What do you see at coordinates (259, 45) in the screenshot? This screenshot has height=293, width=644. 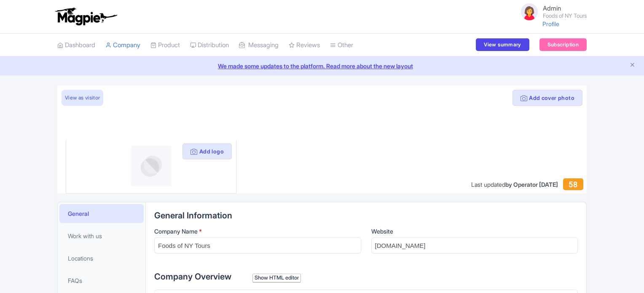 I see `a: Messaging` at bounding box center [259, 45].